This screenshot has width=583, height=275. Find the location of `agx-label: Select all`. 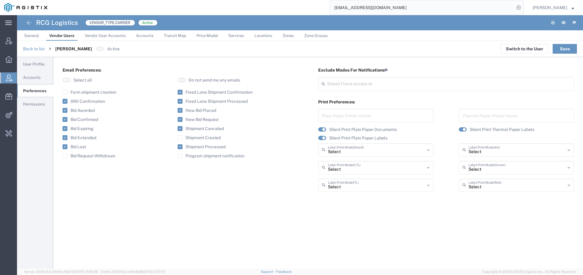

agx-label: Select all is located at coordinates (83, 80).